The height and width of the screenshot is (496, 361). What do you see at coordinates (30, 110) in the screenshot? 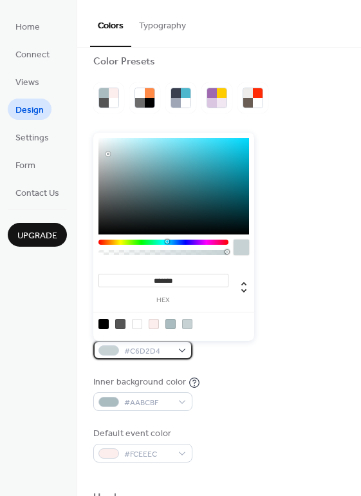
I see `span: Design` at bounding box center [30, 110].